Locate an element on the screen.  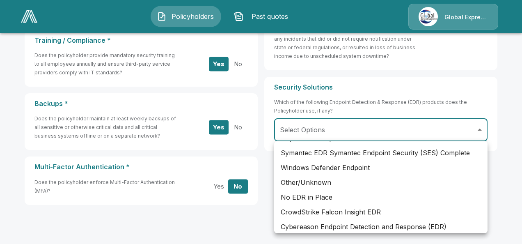
li: Cybereason Endpoint Detection and Response (EDR) is located at coordinates (381, 227).